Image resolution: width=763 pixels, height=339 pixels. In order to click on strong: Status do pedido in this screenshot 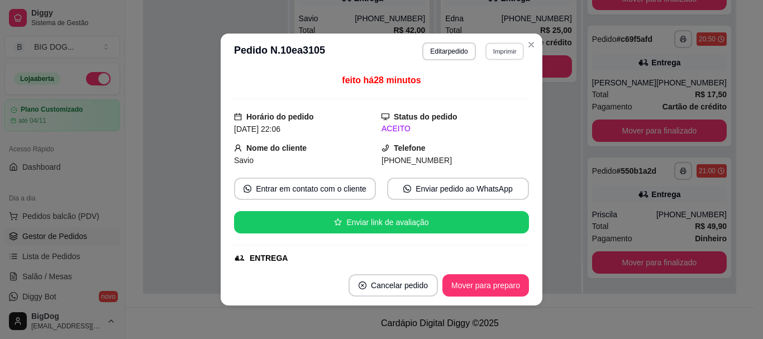, I will do `click(426, 117)`.